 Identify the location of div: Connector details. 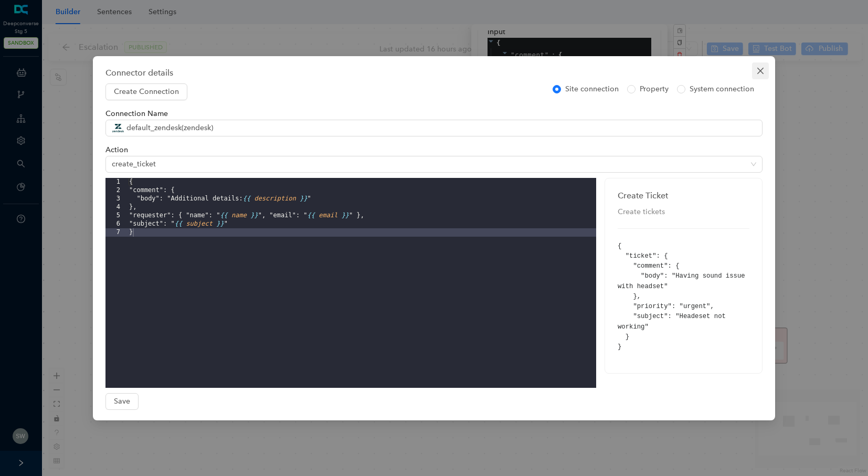
(434, 73).